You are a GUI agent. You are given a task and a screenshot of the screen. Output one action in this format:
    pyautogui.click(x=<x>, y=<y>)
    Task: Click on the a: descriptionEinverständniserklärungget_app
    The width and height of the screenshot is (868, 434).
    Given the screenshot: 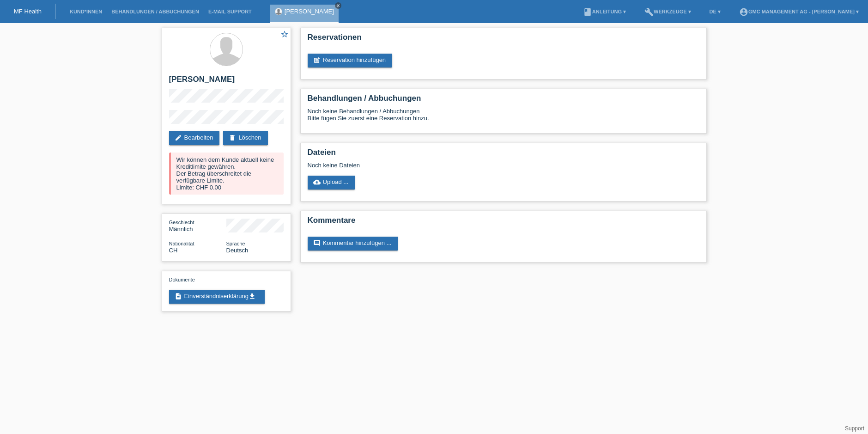 What is the action you would take?
    pyautogui.click(x=217, y=297)
    